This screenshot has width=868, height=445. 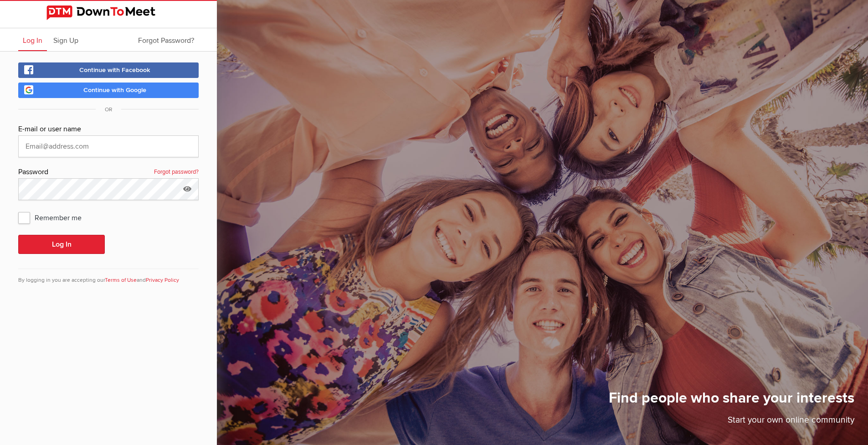 I want to click on span: OR, so click(x=108, y=110).